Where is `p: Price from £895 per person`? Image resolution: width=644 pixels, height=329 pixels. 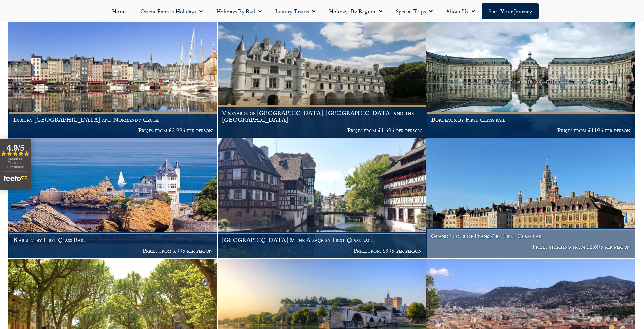
p: Price from £895 per person is located at coordinates (322, 251).